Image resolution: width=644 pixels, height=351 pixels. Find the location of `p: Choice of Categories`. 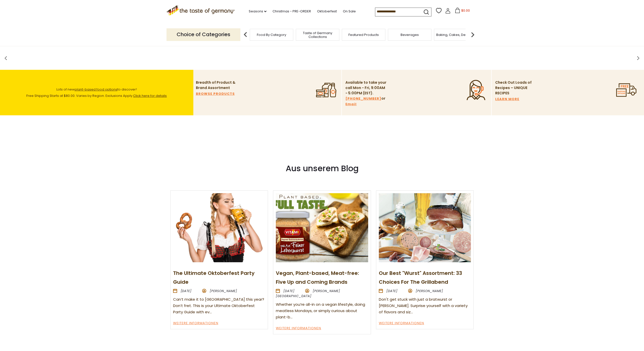

p: Choice of Categories is located at coordinates (203, 35).